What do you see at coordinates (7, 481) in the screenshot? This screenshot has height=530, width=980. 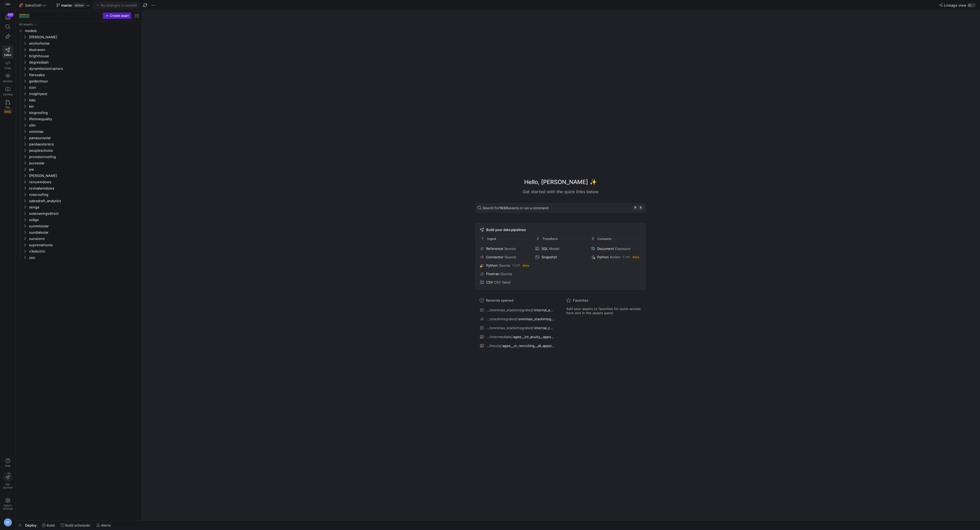 I see `button: Getstarted` at bounding box center [7, 481].